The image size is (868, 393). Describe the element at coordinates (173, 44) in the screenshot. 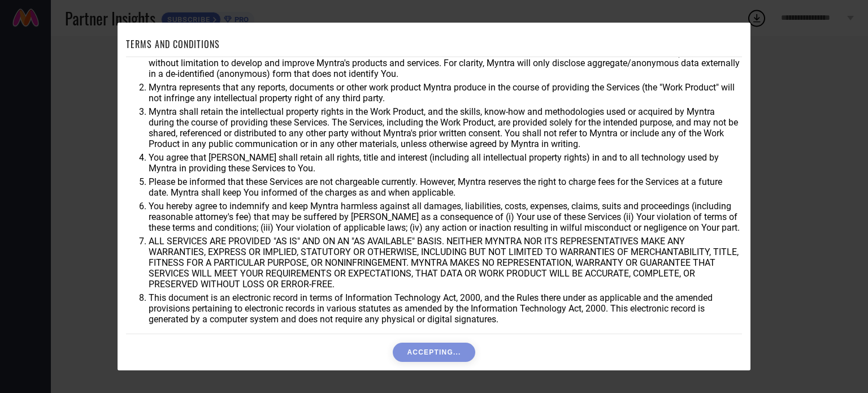

I see `h1: TERMS AND CONDITIONS` at that location.